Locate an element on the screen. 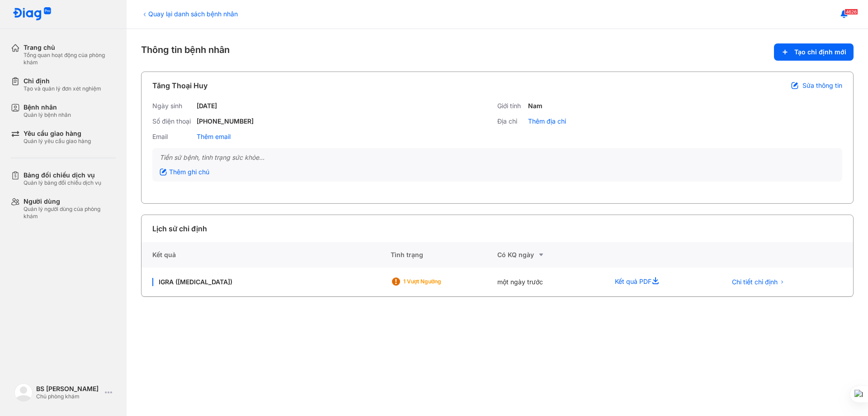  div: Lịch sử chỉ định is located at coordinates (180, 229).